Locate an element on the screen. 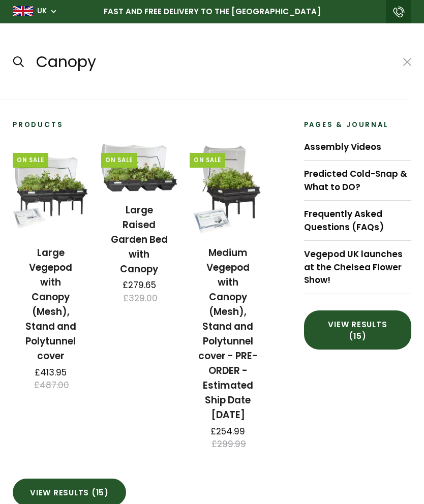 Image resolution: width=424 pixels, height=504 pixels. a: Large Raised Garden Bed with Canopy is located at coordinates (139, 239).